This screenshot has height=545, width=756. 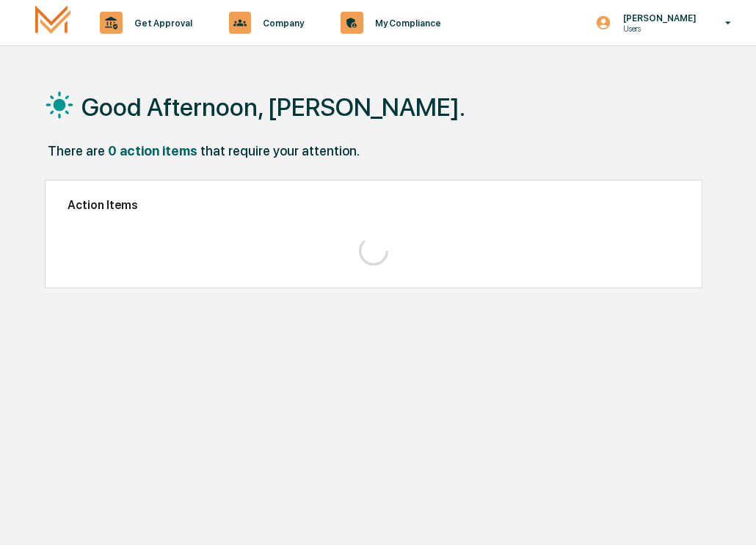 What do you see at coordinates (280, 150) in the screenshot?
I see `div: that require your attention.` at bounding box center [280, 150].